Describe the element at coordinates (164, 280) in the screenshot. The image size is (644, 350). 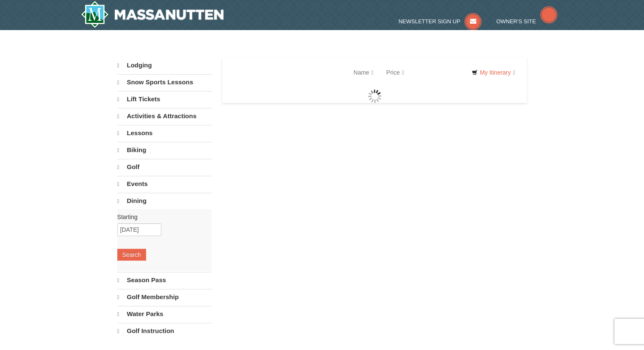
I see `a: Season Pass` at that location.